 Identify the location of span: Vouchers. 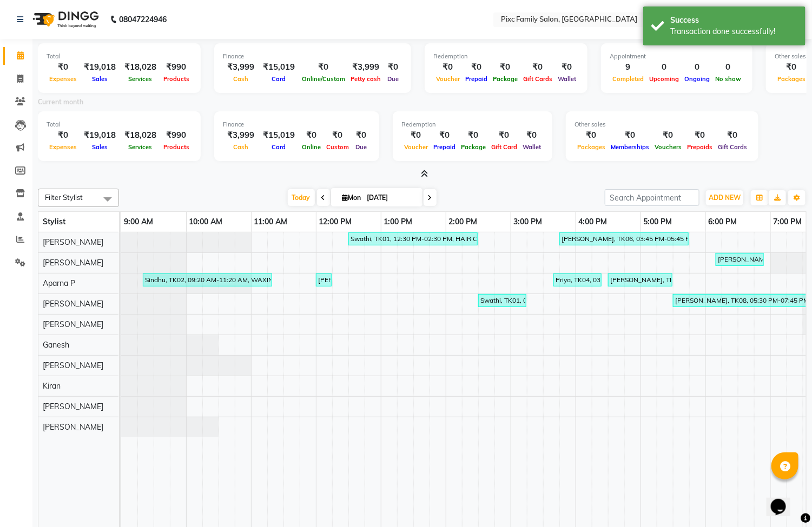
(668, 147).